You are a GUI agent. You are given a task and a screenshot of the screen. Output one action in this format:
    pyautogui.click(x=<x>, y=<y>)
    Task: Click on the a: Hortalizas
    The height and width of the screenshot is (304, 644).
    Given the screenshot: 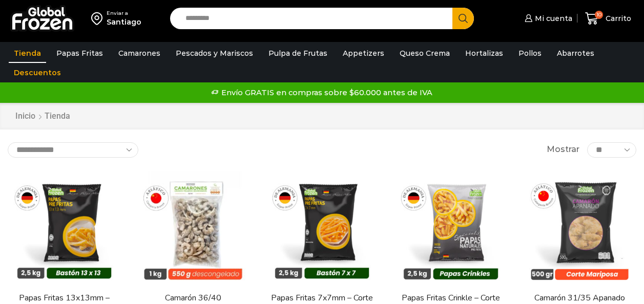 What is the action you would take?
    pyautogui.click(x=484, y=53)
    